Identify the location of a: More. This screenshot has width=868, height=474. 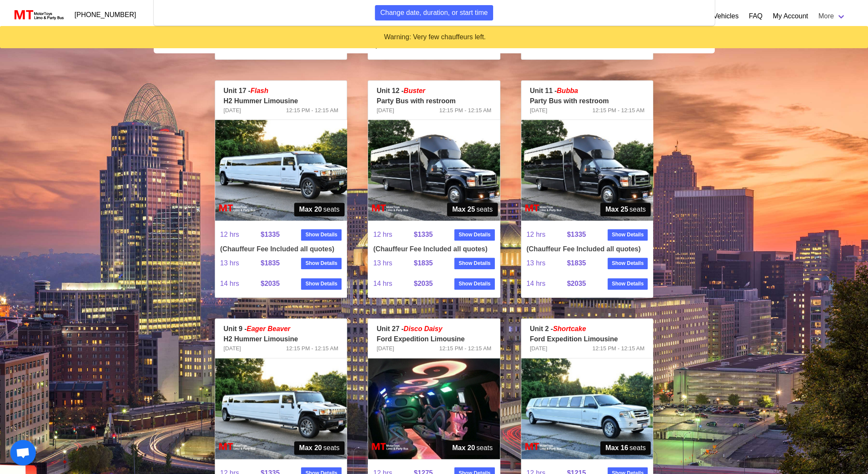
(832, 16).